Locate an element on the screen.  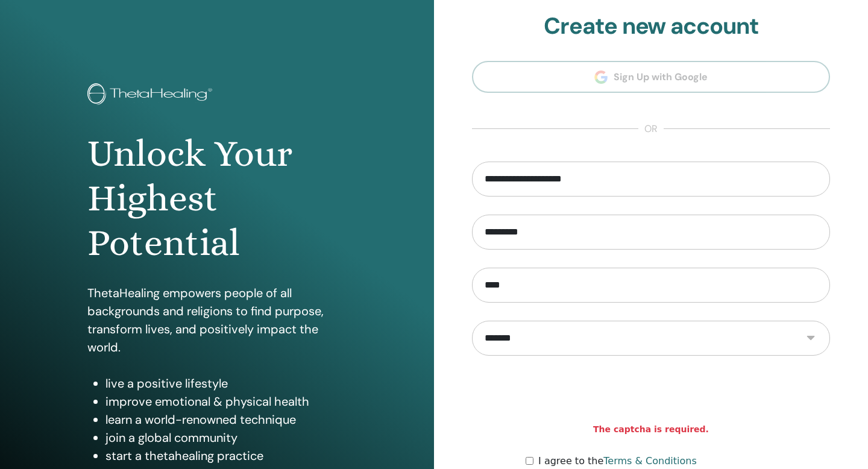
li: improve emotional & physical health is located at coordinates (226, 401).